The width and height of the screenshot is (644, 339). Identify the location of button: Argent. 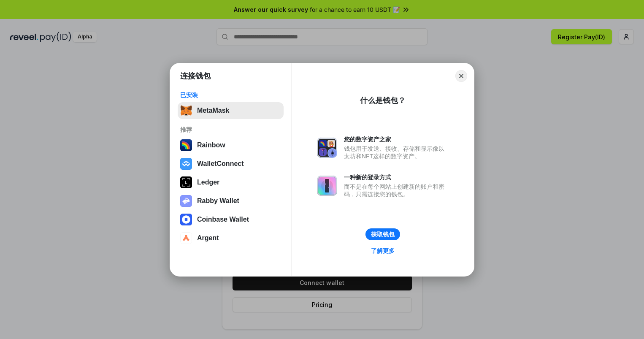
(230, 238).